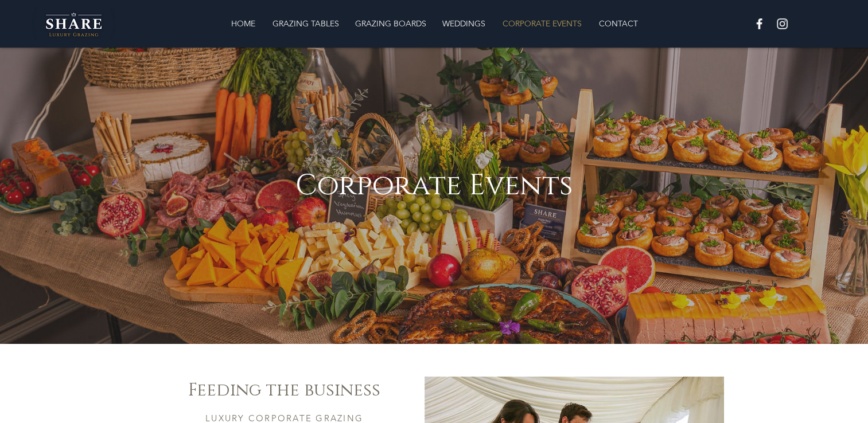  What do you see at coordinates (782, 24) in the screenshot?
I see `a: White Instagram Icon` at bounding box center [782, 24].